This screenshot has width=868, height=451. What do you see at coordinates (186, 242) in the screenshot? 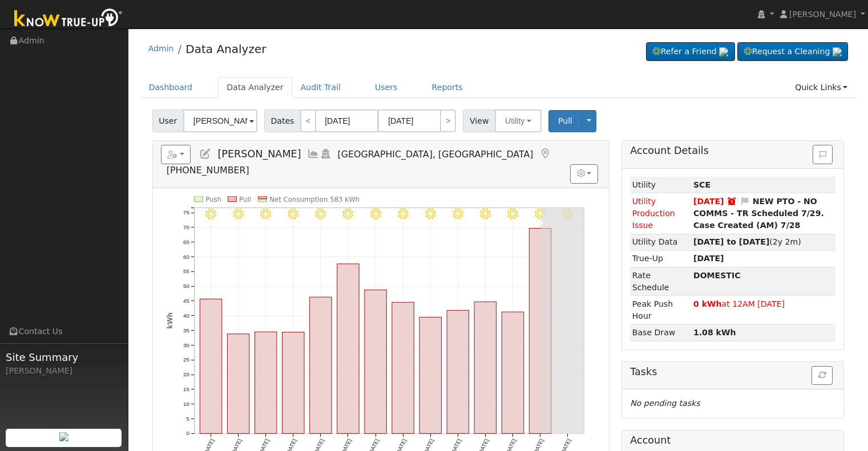
I see `text: 65` at bounding box center [186, 242].